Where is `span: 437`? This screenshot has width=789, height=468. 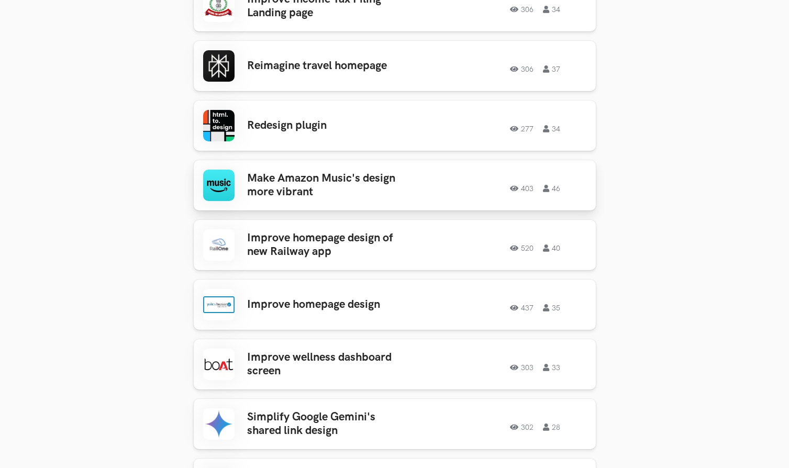
span: 437 is located at coordinates (521, 308).